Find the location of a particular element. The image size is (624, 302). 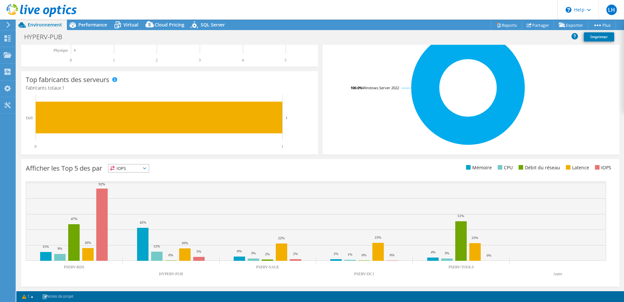

li: Débit du réseau is located at coordinates (539, 168).